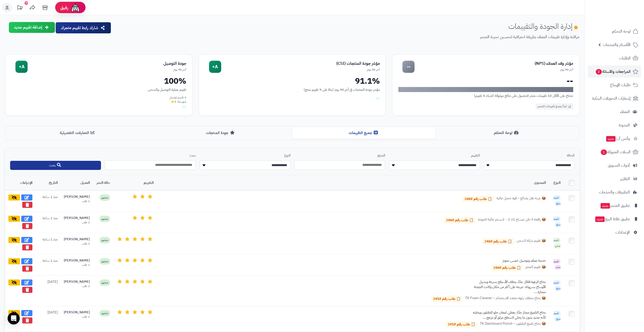 The height and width of the screenshot is (332, 644). Describe the element at coordinates (75, 8) in the screenshot. I see `img: ai-face.png` at that location.